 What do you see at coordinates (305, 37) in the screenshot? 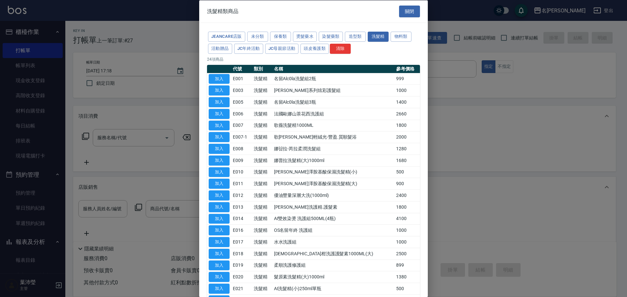
I see `button: 燙髮藥水` at bounding box center [305, 37].